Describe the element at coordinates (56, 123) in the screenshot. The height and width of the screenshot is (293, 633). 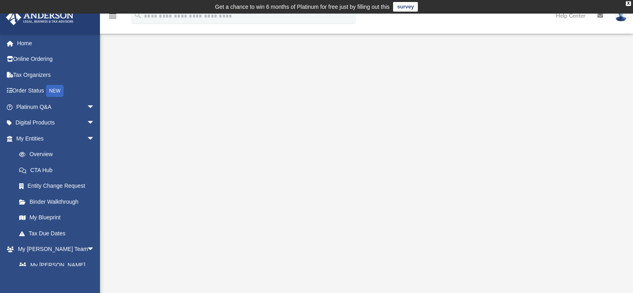
I see `a: Digital Productsarrow_drop_down` at that location.